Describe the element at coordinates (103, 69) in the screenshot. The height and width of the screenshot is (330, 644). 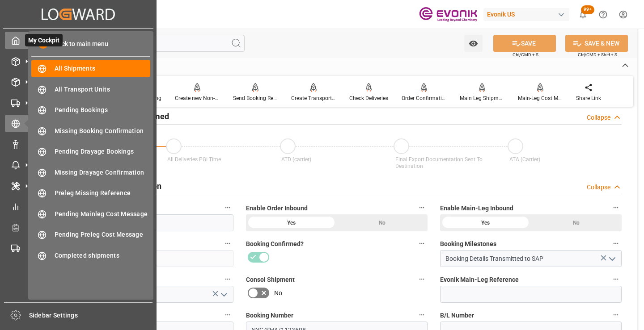
I see `span: All Shipments` at that location.